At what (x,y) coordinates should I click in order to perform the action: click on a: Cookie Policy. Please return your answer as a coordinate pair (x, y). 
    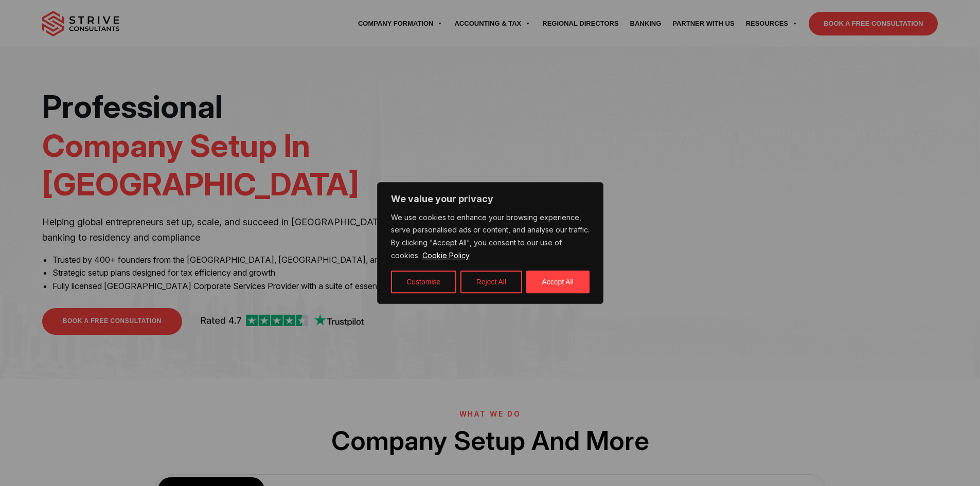
    Looking at the image, I should click on (446, 255).